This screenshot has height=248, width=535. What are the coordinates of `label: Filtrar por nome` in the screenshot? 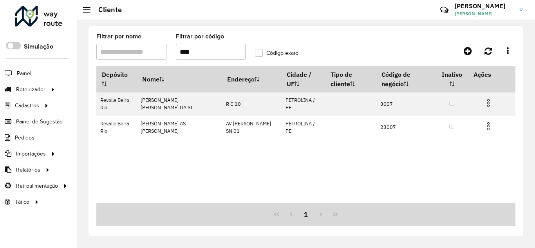 It's located at (119, 36).